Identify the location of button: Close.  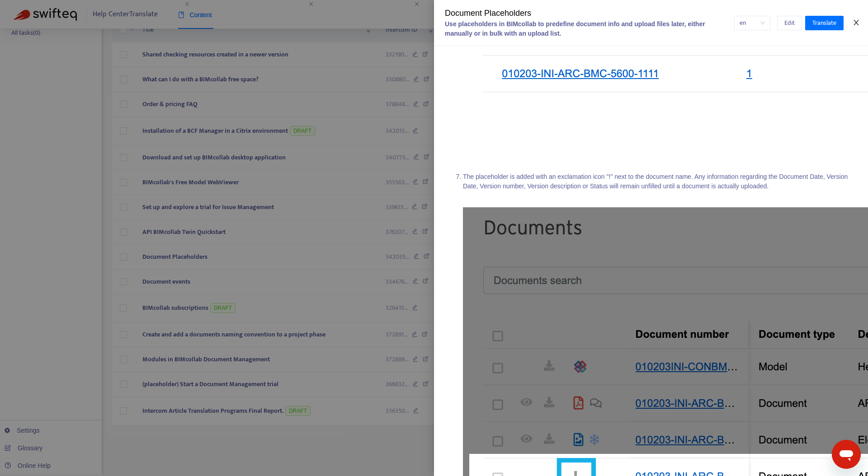
(856, 23).